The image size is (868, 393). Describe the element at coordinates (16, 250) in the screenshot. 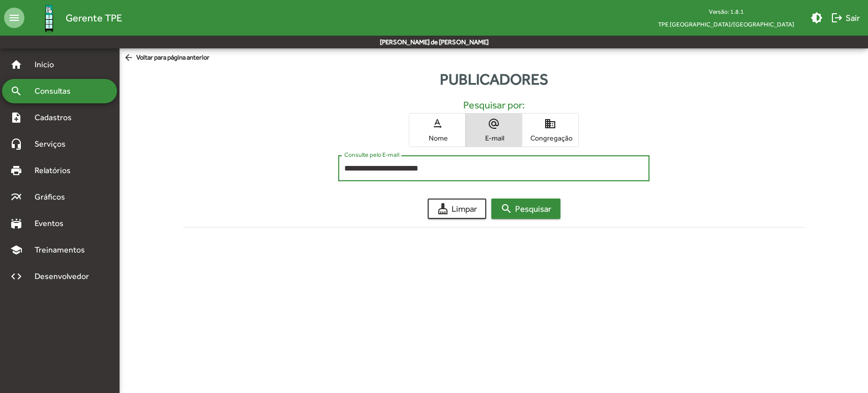

I see `mat-icon: school` at that location.